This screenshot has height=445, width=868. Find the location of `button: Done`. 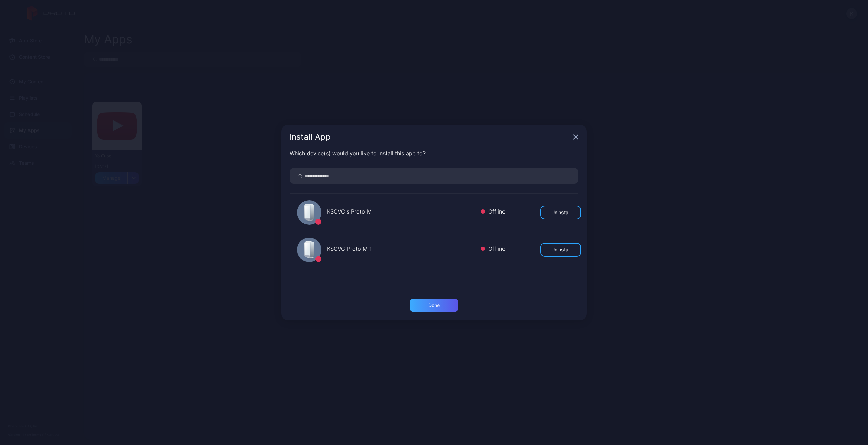

button: Done is located at coordinates (434, 306).